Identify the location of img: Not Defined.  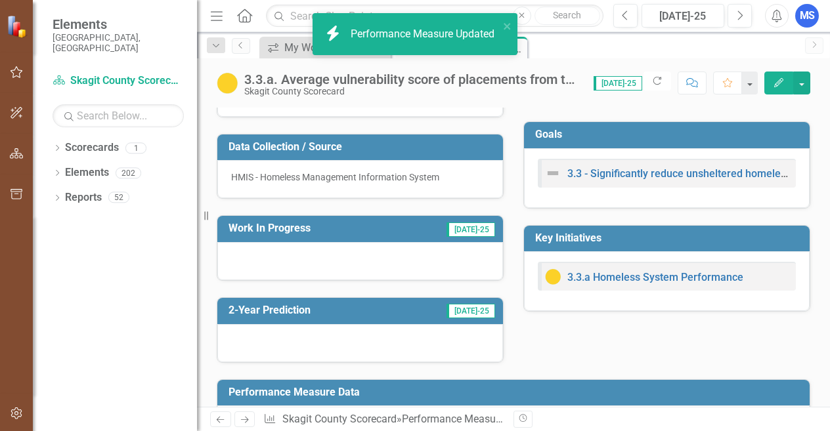
(553, 173).